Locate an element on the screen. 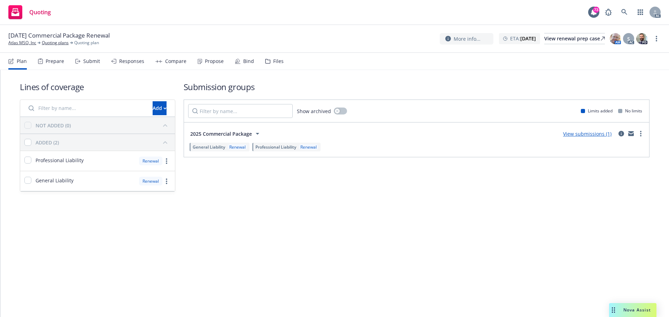 The width and height of the screenshot is (669, 317). div: NOT ADDED (0) is located at coordinates (53, 125).